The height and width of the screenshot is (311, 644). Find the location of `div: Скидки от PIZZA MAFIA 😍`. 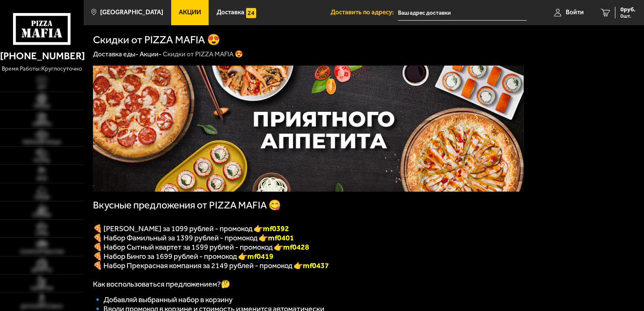

div: Скидки от PIZZA MAFIA 😍 is located at coordinates (203, 54).